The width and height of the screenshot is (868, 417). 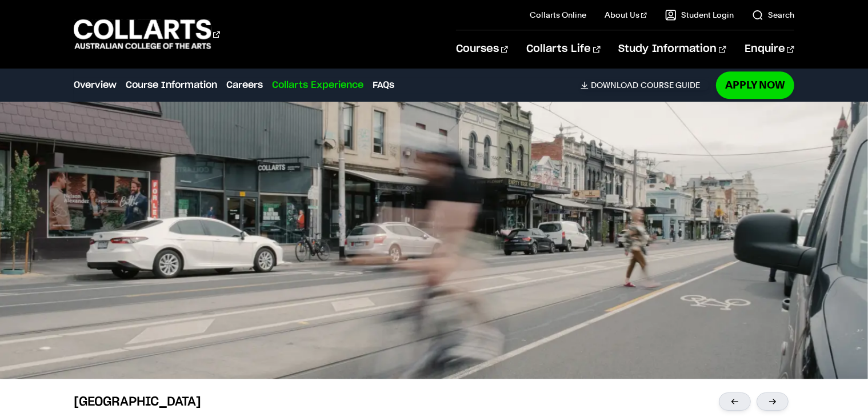 What do you see at coordinates (384, 85) in the screenshot?
I see `a: FAQs` at bounding box center [384, 85].